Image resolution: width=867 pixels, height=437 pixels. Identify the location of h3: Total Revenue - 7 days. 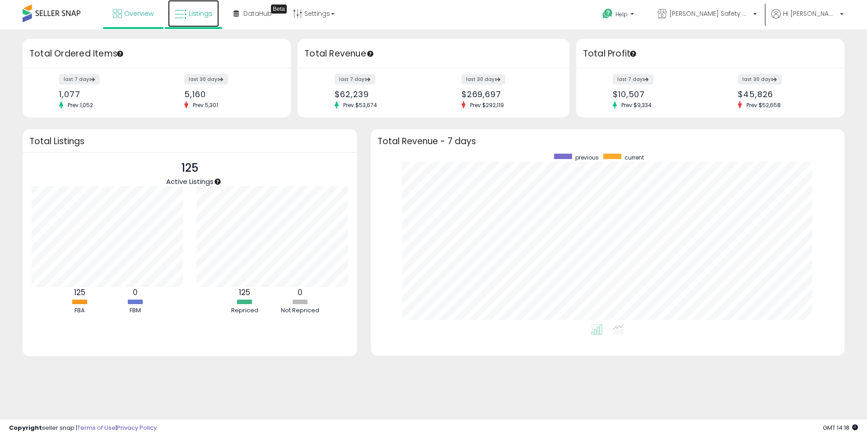
(608, 141).